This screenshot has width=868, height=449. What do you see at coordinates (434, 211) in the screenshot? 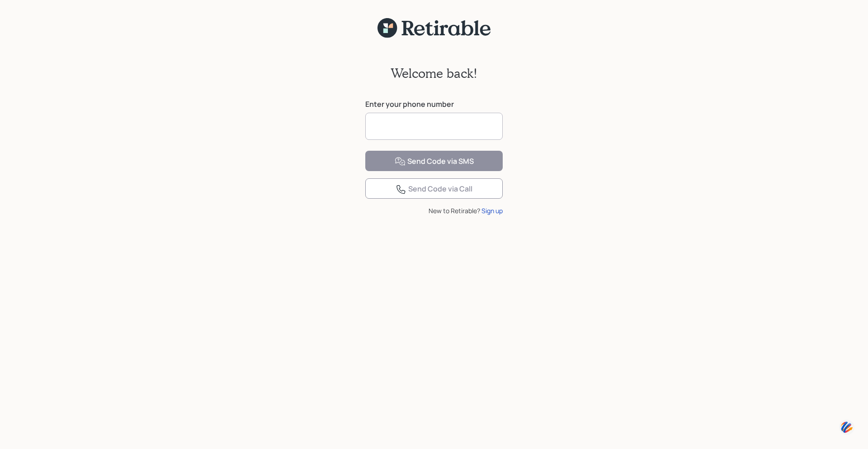
I see `div: New to Retirable?` at bounding box center [434, 211].